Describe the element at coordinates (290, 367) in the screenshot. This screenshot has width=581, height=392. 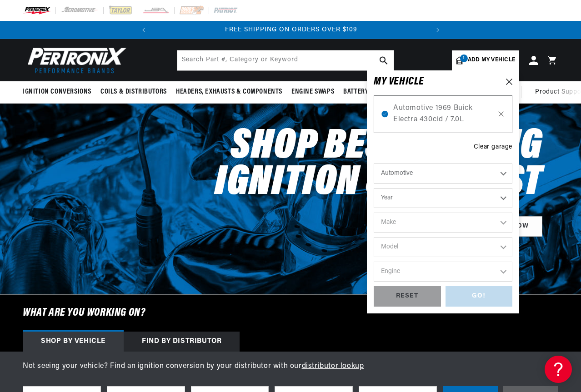
I see `p: Not seeing your vehicle? Find an ignition conversion by your distributor with our` at that location.